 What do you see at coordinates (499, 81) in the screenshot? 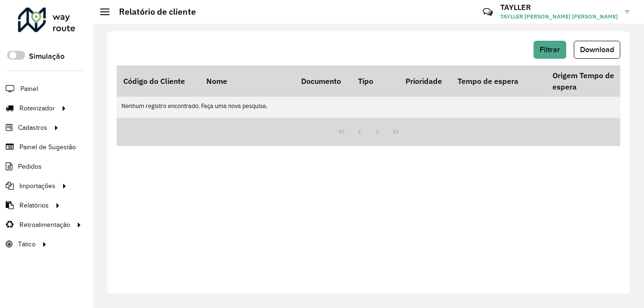
I see `th: Tempo de espera` at bounding box center [499, 81].